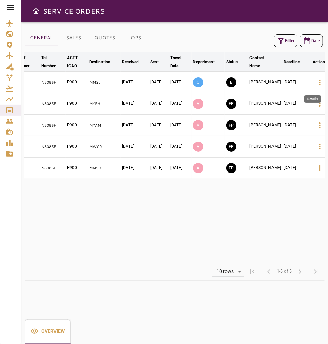  What do you see at coordinates (296, 62) in the screenshot?
I see `span: Deadline` at bounding box center [296, 62].